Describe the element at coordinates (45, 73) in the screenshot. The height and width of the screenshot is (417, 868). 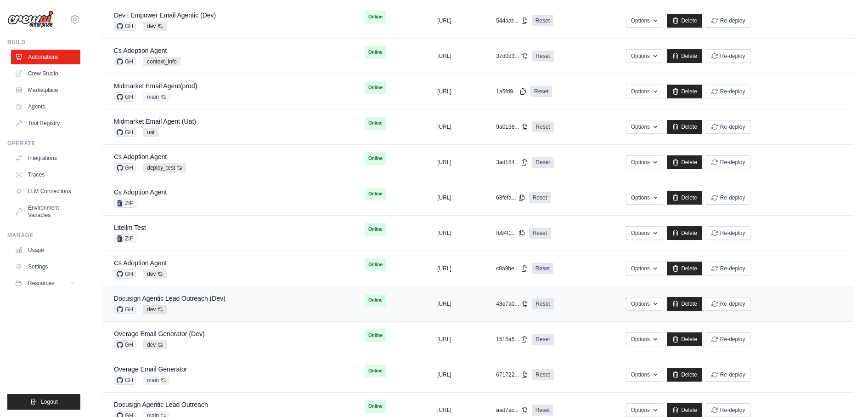
I see `a: Crew Studio` at that location.